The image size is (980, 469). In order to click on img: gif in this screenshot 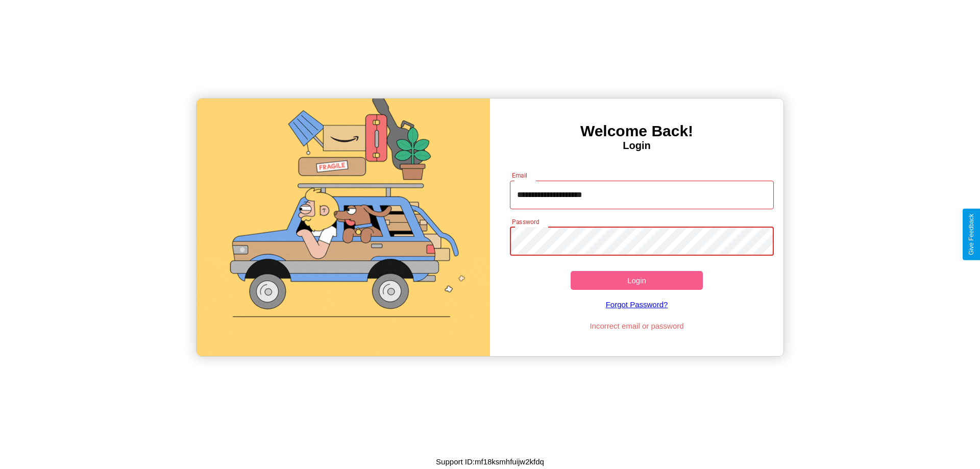, I will do `click(343, 227)`.